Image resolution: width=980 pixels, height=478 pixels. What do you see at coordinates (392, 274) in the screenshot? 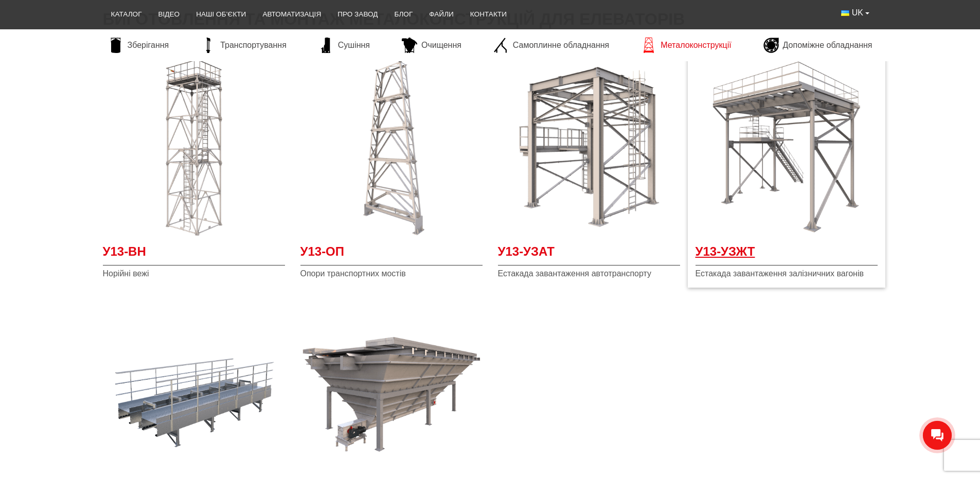
I see `span: Опори транспортних мостів` at bounding box center [392, 274].